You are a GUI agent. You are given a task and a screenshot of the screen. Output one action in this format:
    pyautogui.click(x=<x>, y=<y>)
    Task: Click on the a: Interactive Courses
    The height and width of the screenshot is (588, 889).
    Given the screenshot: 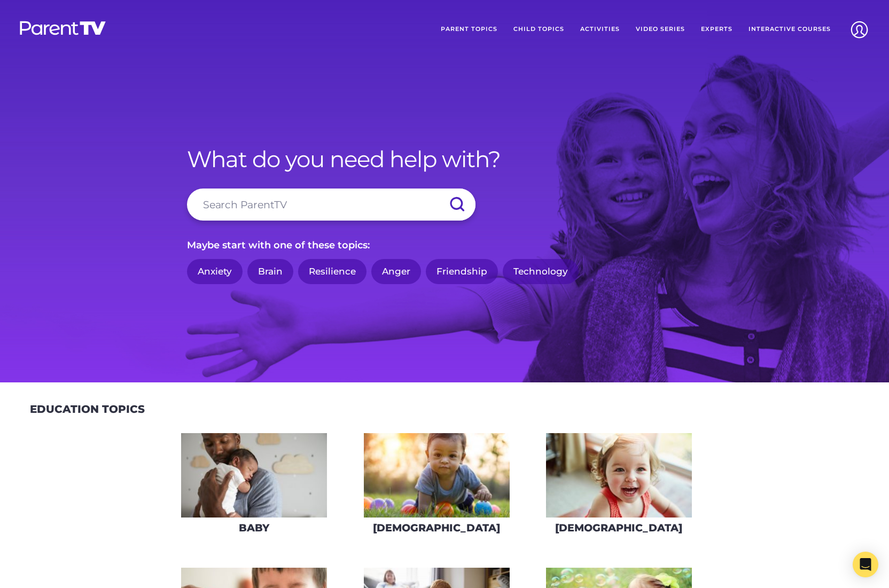 What is the action you would take?
    pyautogui.click(x=790, y=29)
    